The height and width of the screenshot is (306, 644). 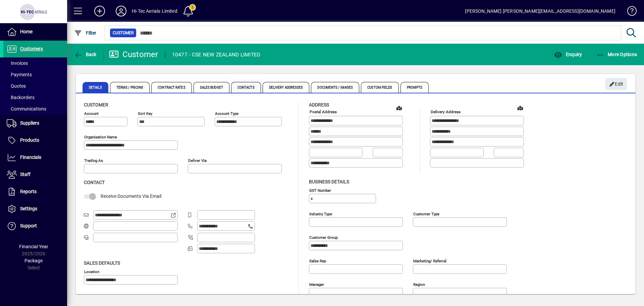 What do you see at coordinates (321, 213) in the screenshot?
I see `mat-label: Industry type` at bounding box center [321, 213].